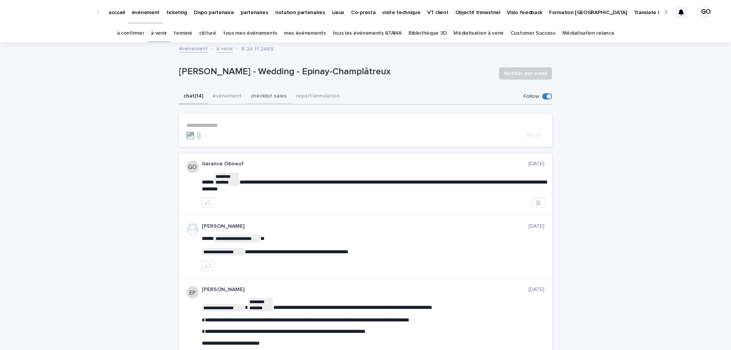 Image resolution: width=731 pixels, height=350 pixels. I want to click on a: clôturé, so click(207, 33).